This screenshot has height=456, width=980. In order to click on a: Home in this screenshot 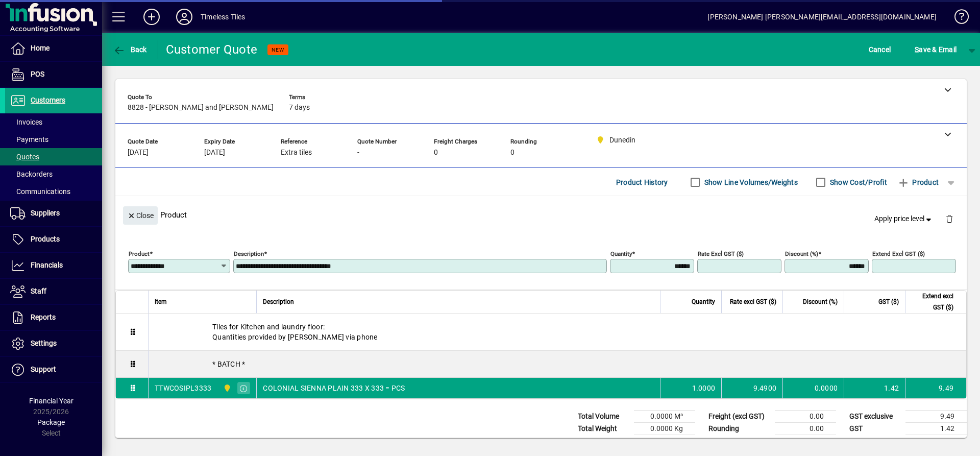, I will do `click(54, 49)`.